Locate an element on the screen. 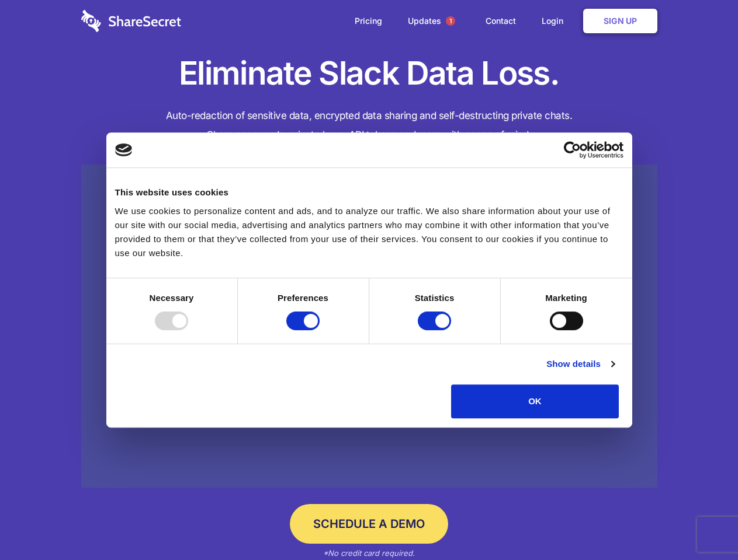 This screenshot has width=738, height=560. img: logo-wordmark-white-trans-d4663122ce5f474addd5e946df7df03e33cb6a1c49d2221995e7729f52c070b2.svg is located at coordinates (131, 21).